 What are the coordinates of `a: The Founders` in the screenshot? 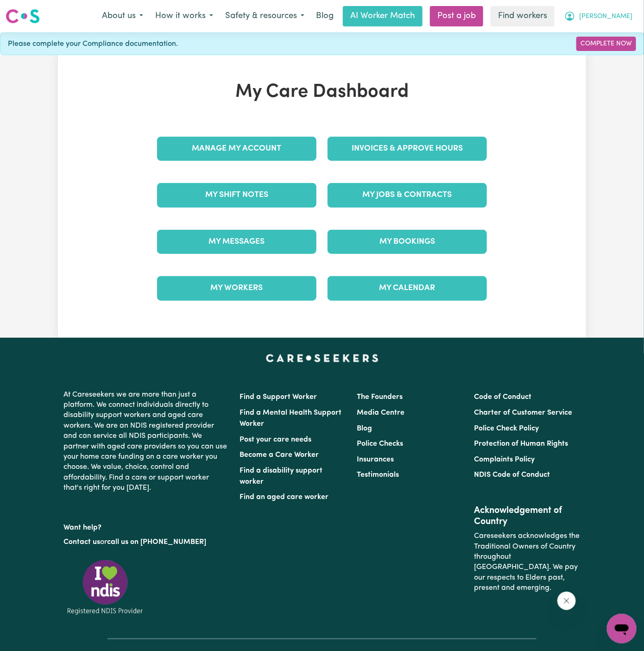 It's located at (380, 397).